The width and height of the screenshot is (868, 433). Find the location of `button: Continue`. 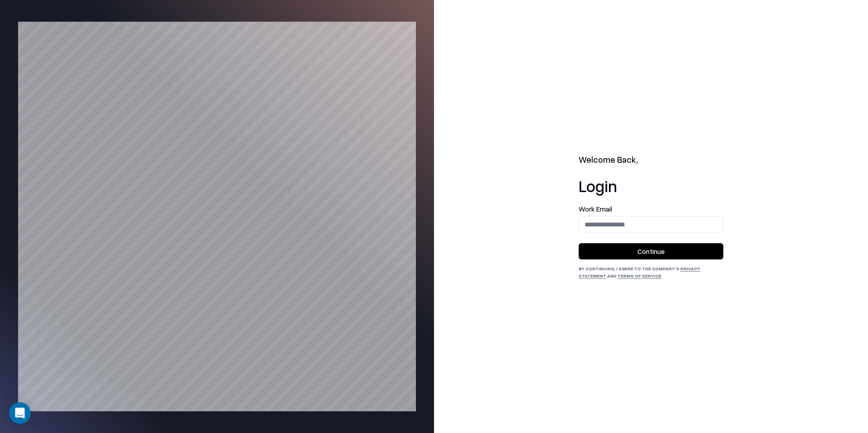

button: Continue is located at coordinates (651, 251).